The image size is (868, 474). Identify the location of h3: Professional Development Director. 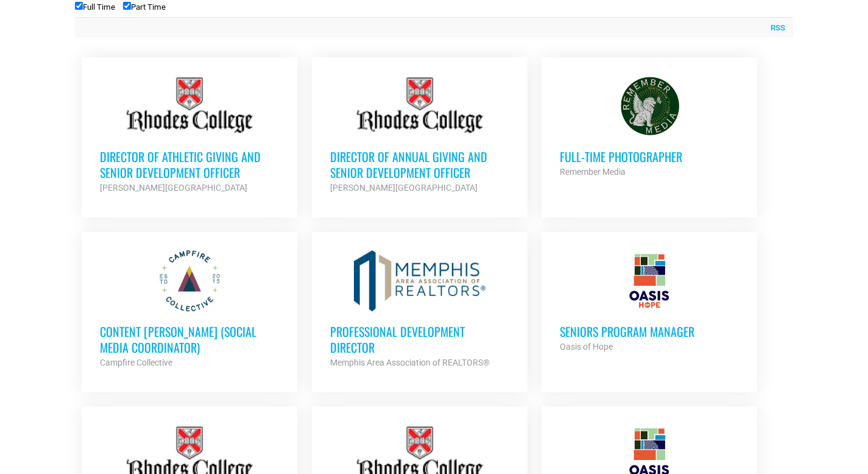
(420, 339).